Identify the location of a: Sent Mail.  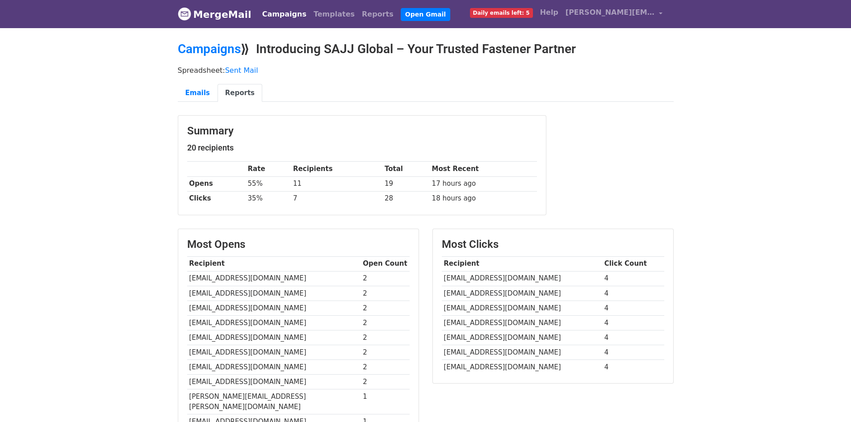
(242, 70).